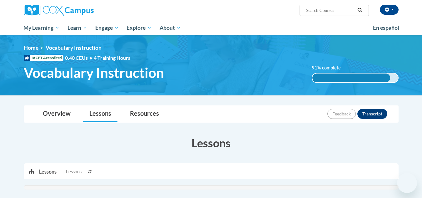 This screenshot has width=422, height=198. Describe the element at coordinates (83, 10) in the screenshot. I see `a: Cox Campus` at that location.